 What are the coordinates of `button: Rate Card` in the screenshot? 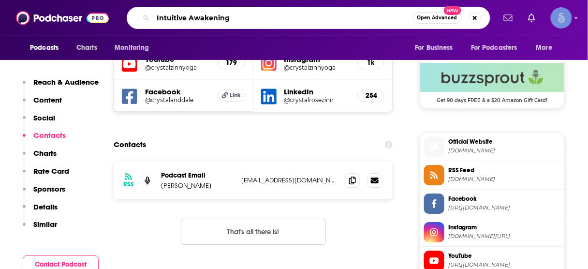 It's located at (46, 175).